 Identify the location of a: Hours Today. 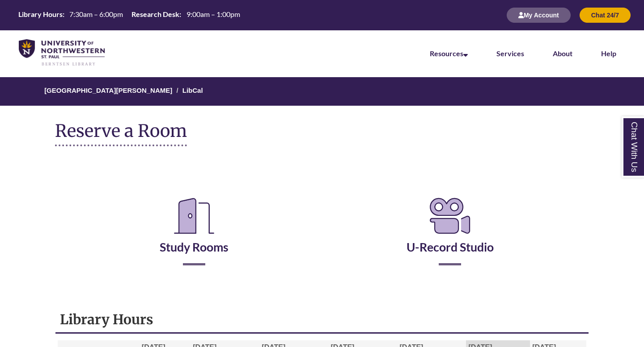
(129, 15).